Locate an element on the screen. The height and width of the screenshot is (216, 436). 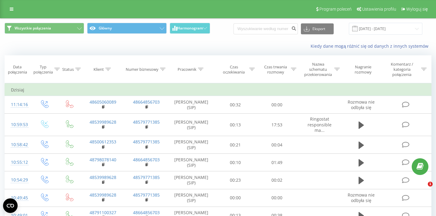
button: Open CMP widget is located at coordinates (10, 205).